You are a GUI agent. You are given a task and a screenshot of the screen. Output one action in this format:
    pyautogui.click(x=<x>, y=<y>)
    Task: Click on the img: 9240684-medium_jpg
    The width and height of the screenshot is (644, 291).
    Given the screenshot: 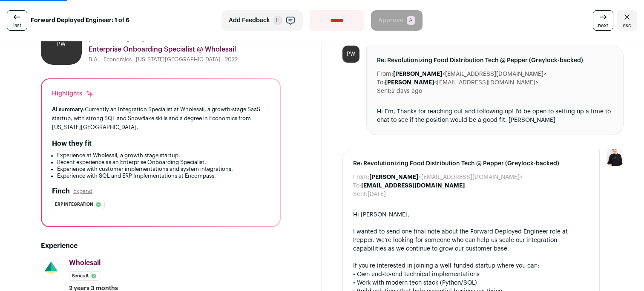 What is the action you would take?
    pyautogui.click(x=615, y=157)
    